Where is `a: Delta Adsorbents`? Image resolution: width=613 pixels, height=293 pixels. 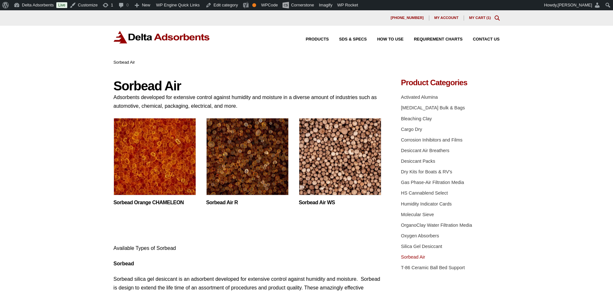 a: Delta Adsorbents is located at coordinates (162, 37).